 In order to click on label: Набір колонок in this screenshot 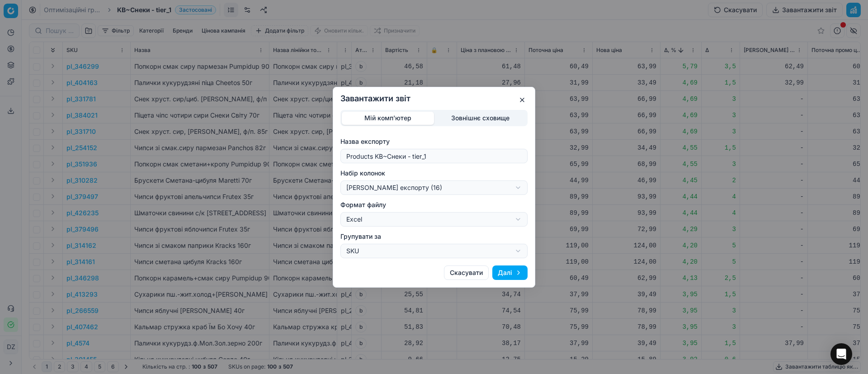, I will do `click(434, 173)`.